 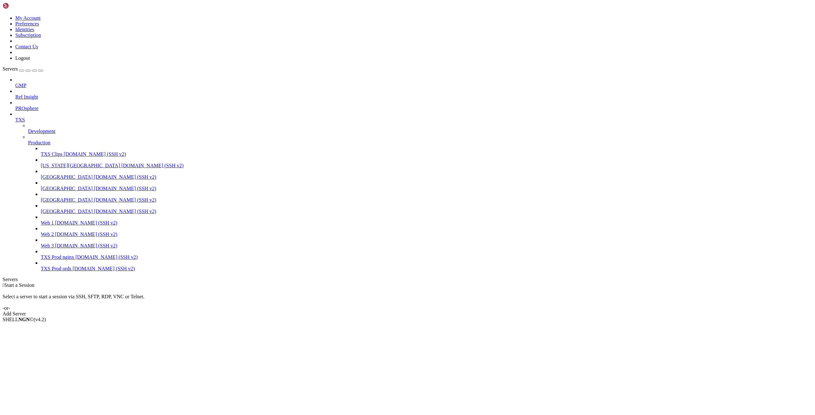 What do you see at coordinates (407, 280) in the screenshot?
I see `div: Servers` at bounding box center [407, 280].